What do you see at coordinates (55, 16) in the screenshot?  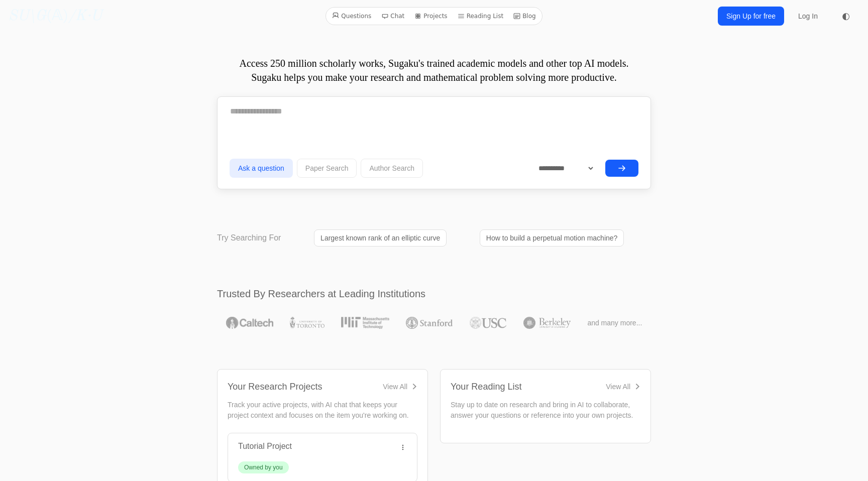 I see `a: SU\G(𝔸)/K·U` at bounding box center [55, 16].